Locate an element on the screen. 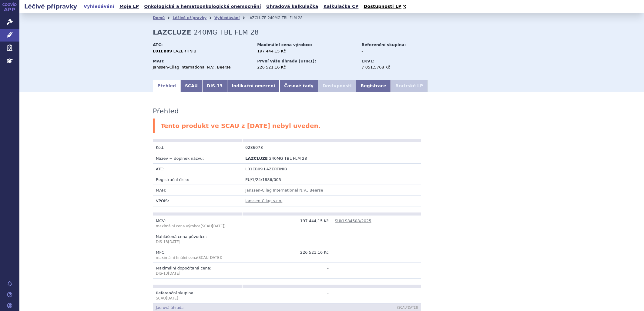 Image resolution: width=644 pixels, height=311 pixels. strong: L01EB09 is located at coordinates (162, 51).